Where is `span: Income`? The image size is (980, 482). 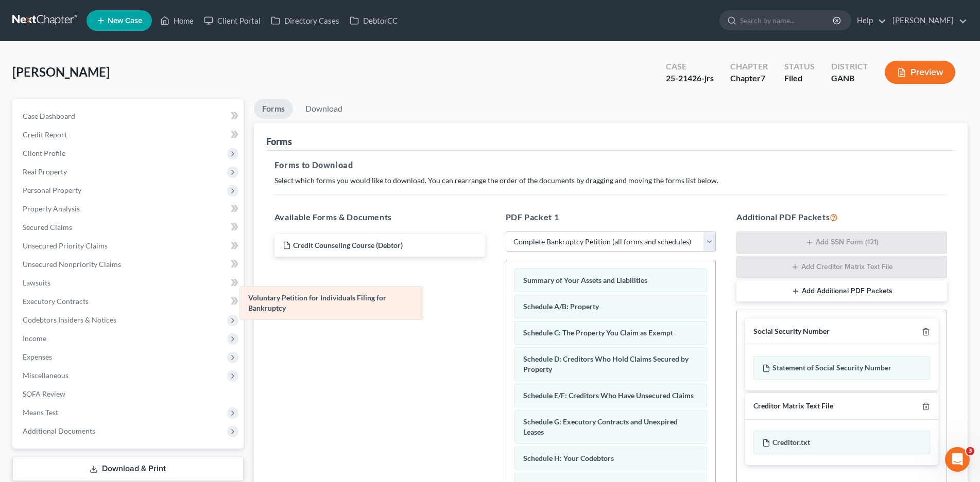
span: Income is located at coordinates (34, 338).